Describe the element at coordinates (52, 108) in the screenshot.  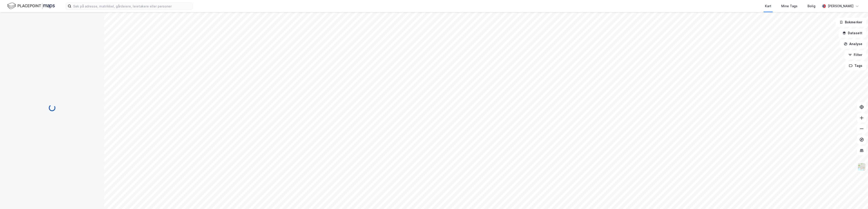
I see `img: spinner.a6d8c91a73a9ac5275cf975e30b51cfb.svg` at that location.